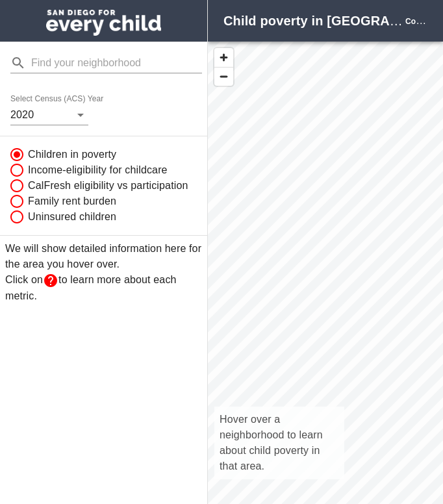 Image resolution: width=443 pixels, height=504 pixels. Describe the element at coordinates (223, 57) in the screenshot. I see `button: Zoom In` at that location.